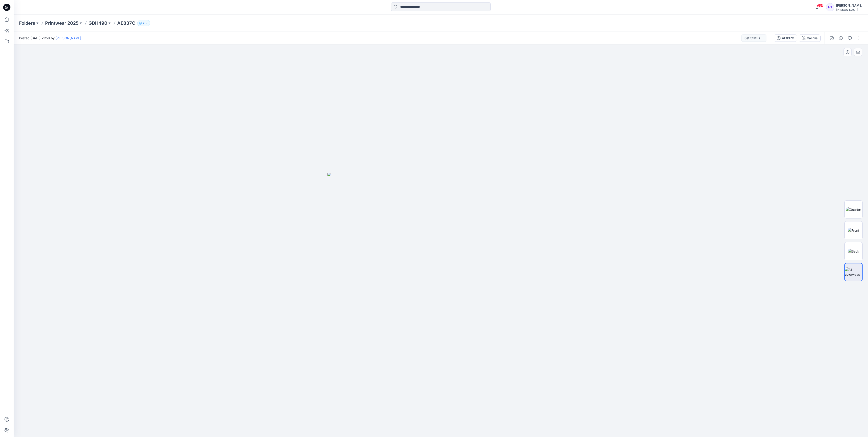  What do you see at coordinates (98, 23) in the screenshot?
I see `a: GDH490` at bounding box center [98, 23].